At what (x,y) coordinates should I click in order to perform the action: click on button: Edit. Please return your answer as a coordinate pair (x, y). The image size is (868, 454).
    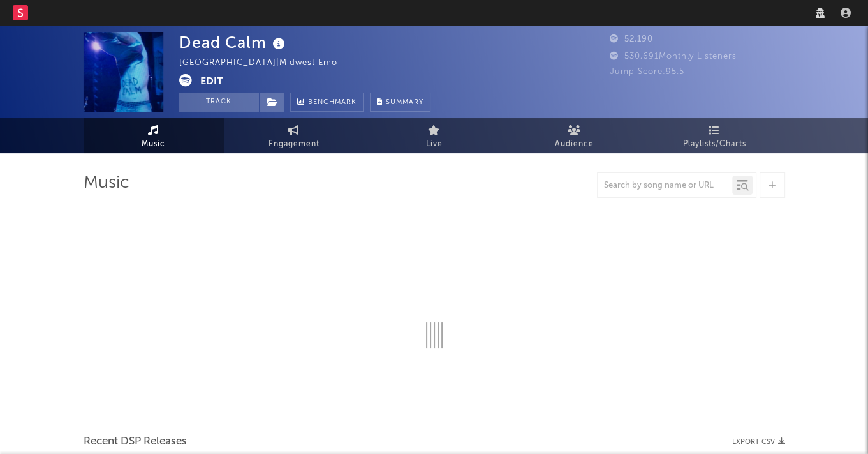
    Looking at the image, I should click on (211, 82).